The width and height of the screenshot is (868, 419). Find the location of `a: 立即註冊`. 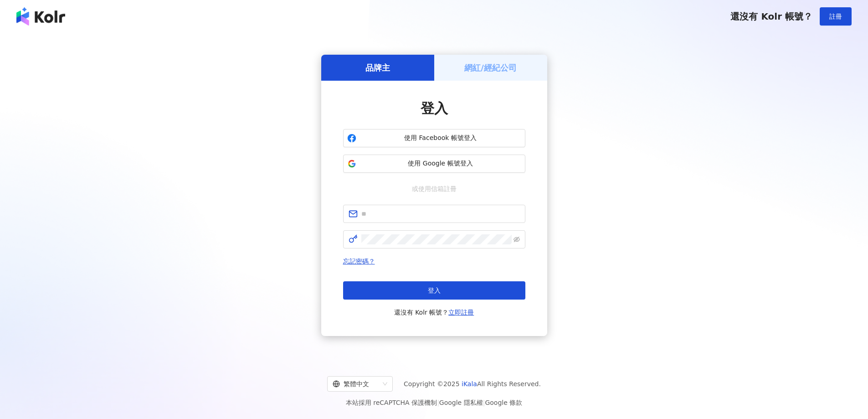

a: 立即註冊 is located at coordinates (461, 313).